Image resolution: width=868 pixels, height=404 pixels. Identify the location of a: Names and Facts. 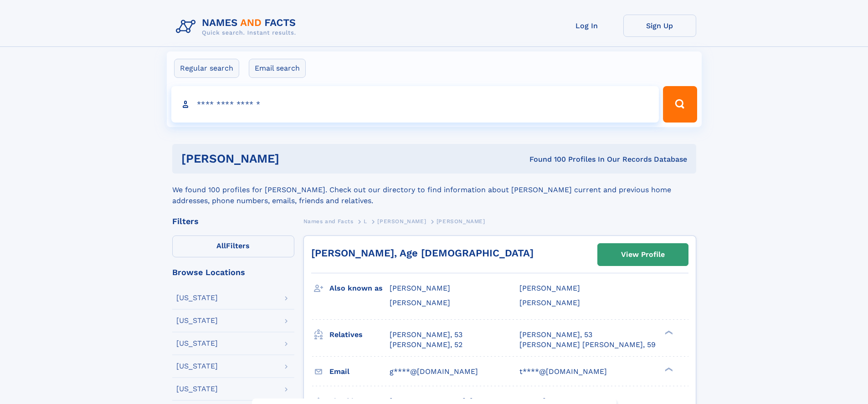
(328, 220).